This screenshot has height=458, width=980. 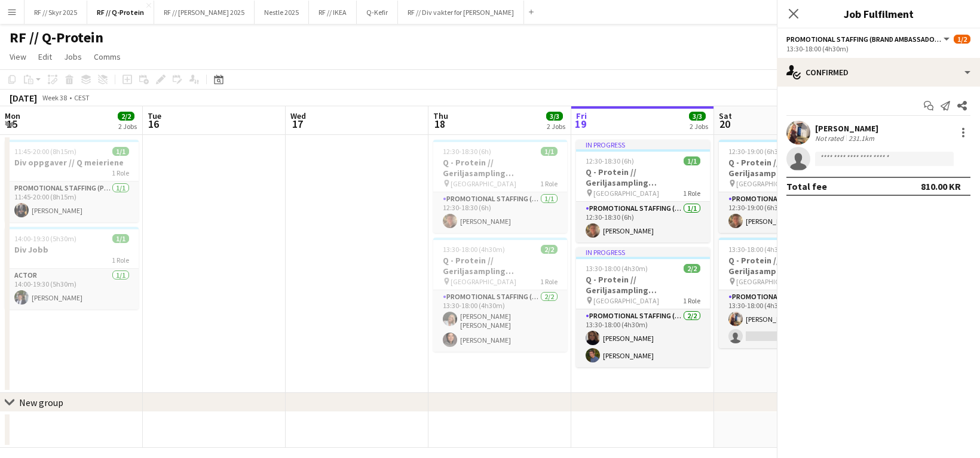 I want to click on span: 18, so click(x=440, y=123).